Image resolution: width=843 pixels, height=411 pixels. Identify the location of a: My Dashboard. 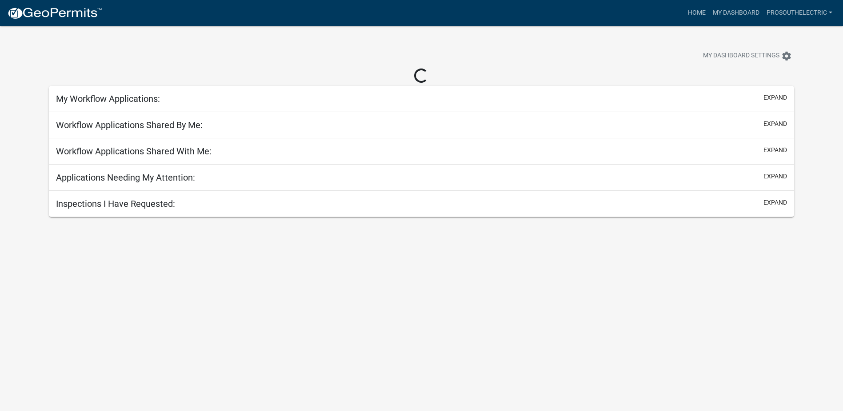
(736, 13).